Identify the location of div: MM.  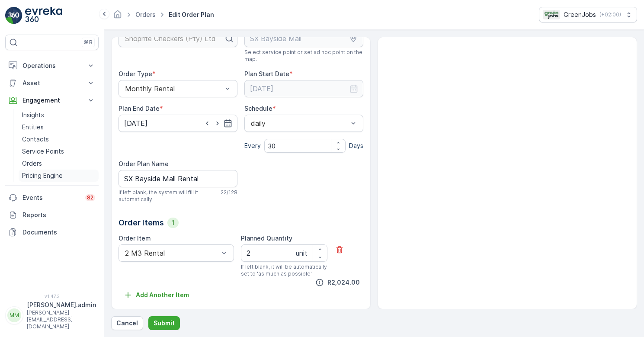
(15, 315).